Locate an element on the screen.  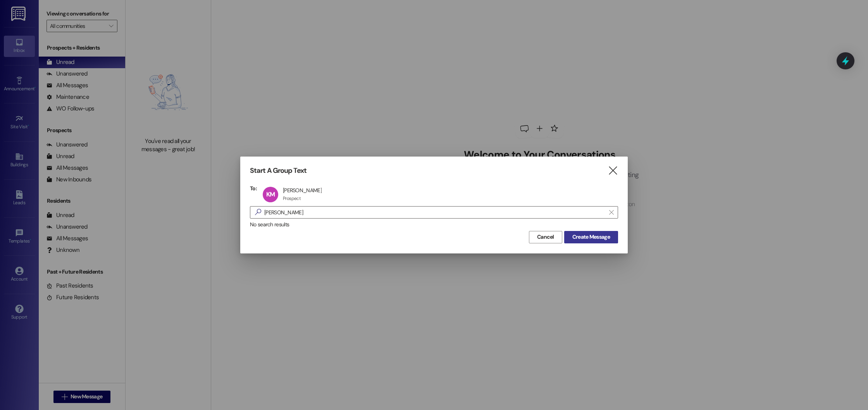
h3: To: is located at coordinates (253, 189).